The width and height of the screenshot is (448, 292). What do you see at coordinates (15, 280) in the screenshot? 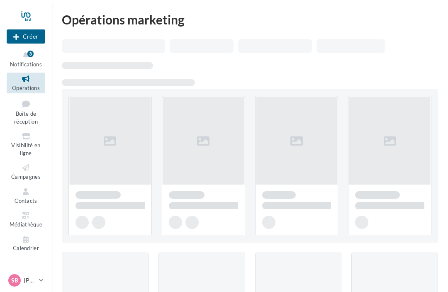
I see `span: SB` at bounding box center [15, 280].